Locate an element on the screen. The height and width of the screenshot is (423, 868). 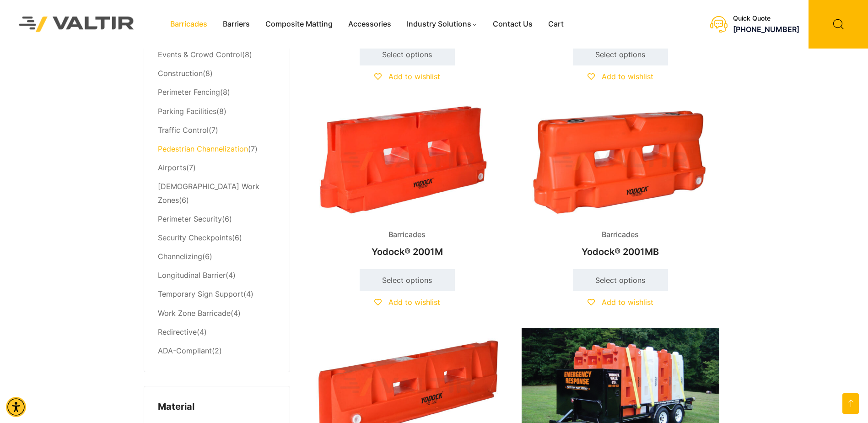
a: Pedestrian Channelization is located at coordinates (202, 149).